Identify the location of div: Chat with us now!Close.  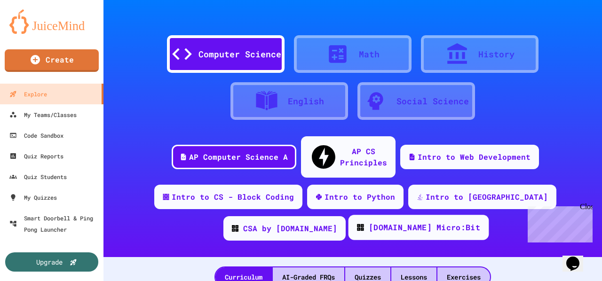
(34, 32).